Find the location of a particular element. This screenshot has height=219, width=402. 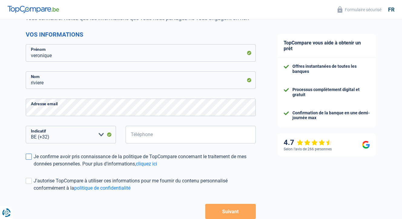

div: Selon l’avis de 266 personnes is located at coordinates (308, 149).